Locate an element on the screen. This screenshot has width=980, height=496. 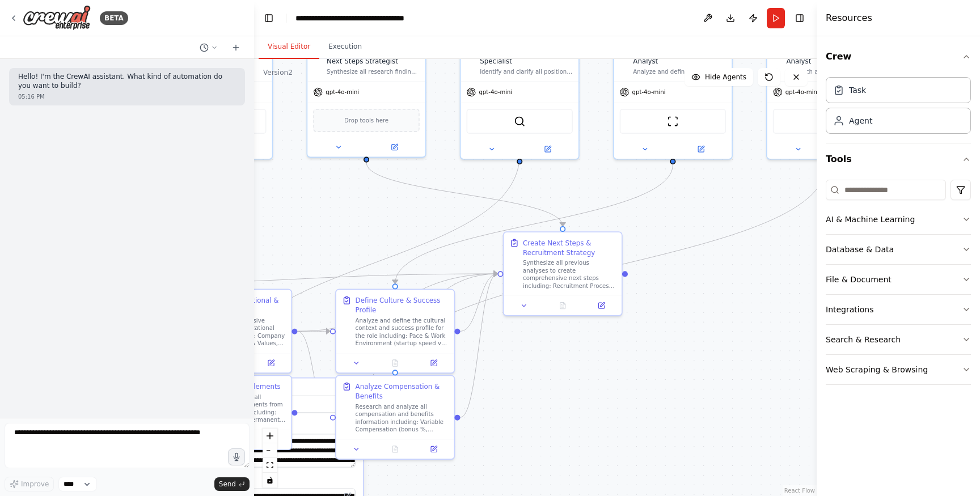
div: Analyze and define the cultural context and success profile for the role including pace & work en... is located at coordinates (679, 72).